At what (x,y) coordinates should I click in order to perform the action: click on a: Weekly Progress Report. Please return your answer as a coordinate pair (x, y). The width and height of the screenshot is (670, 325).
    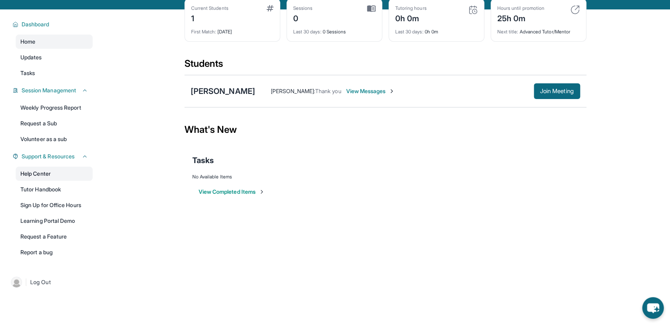
    Looking at the image, I should click on (54, 108).